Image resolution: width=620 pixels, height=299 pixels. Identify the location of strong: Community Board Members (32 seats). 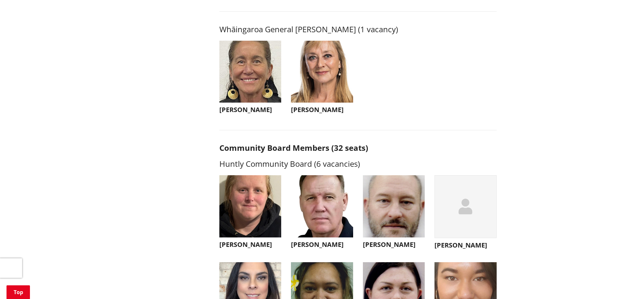
(293, 147).